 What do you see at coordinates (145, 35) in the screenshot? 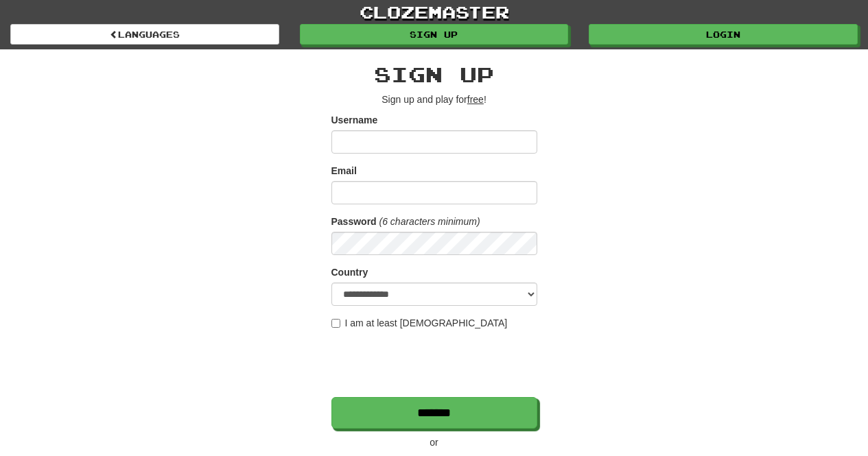
I see `a: Languages` at bounding box center [145, 35].